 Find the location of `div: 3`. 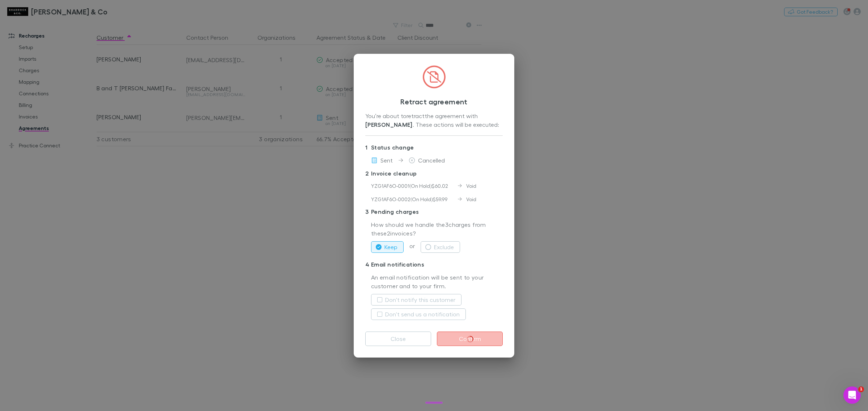

div: 3 is located at coordinates (368, 212).